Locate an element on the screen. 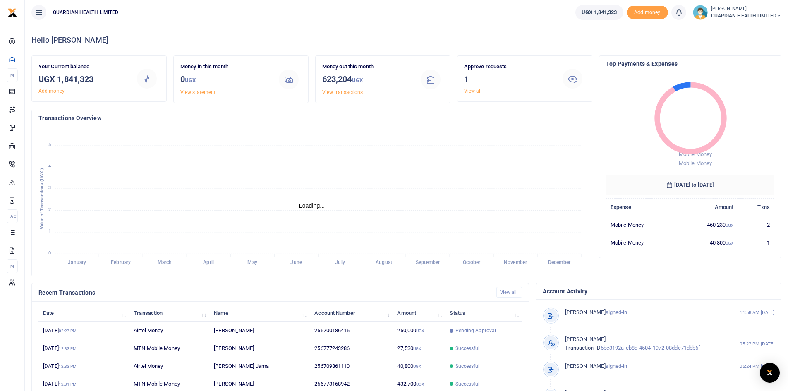 The image size is (788, 391). h4: Account Activity is located at coordinates (658, 291).